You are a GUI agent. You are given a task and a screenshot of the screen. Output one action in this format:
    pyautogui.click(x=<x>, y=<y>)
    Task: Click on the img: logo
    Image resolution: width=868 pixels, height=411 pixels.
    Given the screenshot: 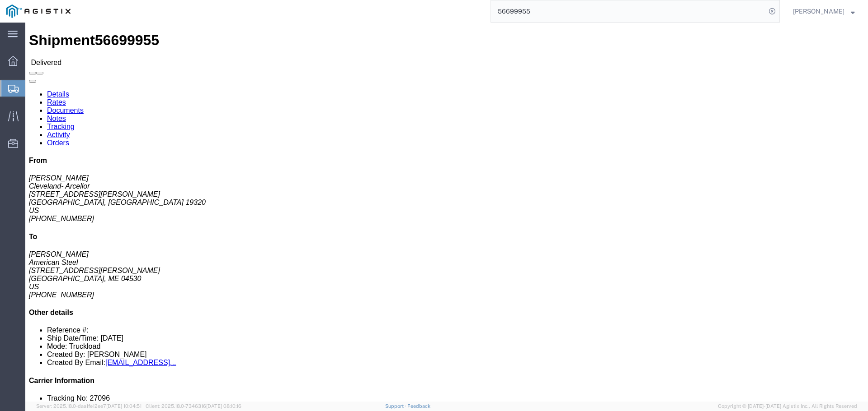 What is the action you would take?
    pyautogui.click(x=39, y=11)
    